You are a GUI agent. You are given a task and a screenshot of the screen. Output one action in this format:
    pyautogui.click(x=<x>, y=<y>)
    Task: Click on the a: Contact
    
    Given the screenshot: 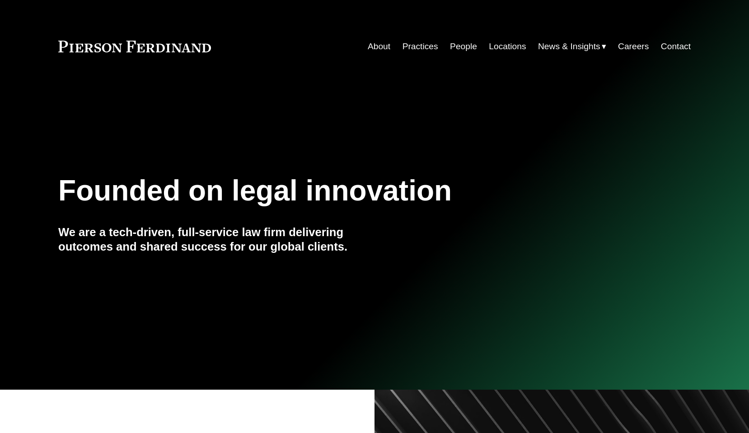 What is the action you would take?
    pyautogui.click(x=675, y=47)
    